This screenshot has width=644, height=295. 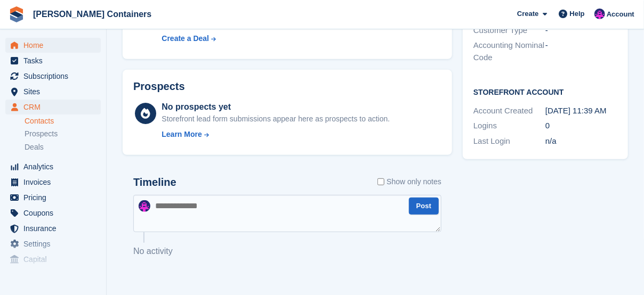 What do you see at coordinates (409, 182) in the screenshot?
I see `label: Show only notes` at bounding box center [409, 182].